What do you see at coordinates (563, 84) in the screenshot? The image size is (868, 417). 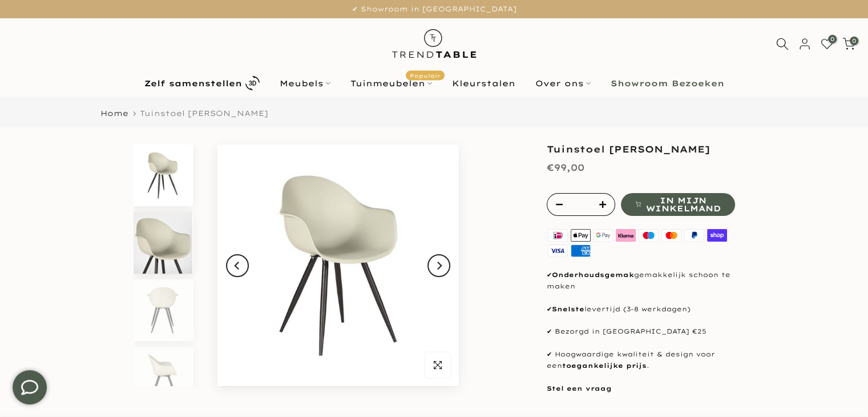 I see `a: Over ons` at bounding box center [563, 84].